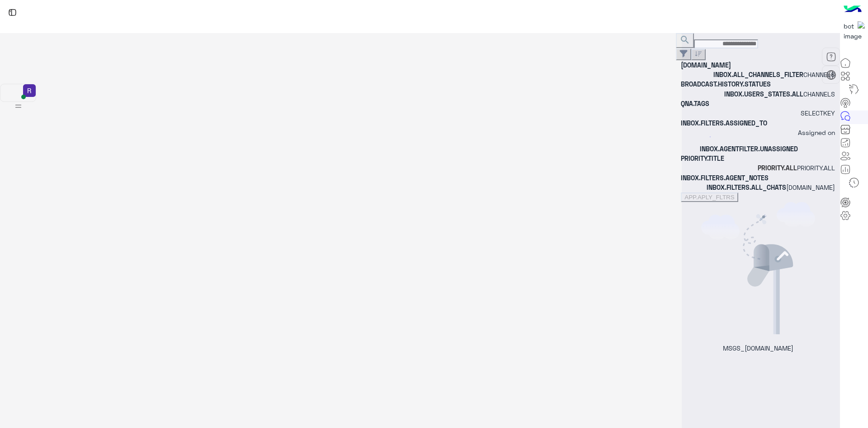 This screenshot has width=868, height=428. What do you see at coordinates (855, 31) in the screenshot?
I see `img: 322853014244696` at bounding box center [855, 31].